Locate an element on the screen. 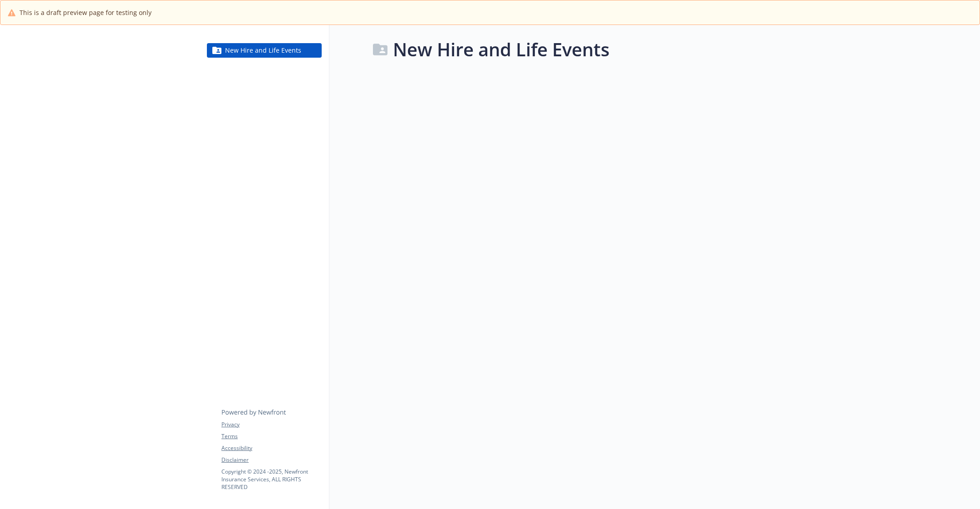 This screenshot has width=980, height=509. a: Accessibility is located at coordinates (271, 448).